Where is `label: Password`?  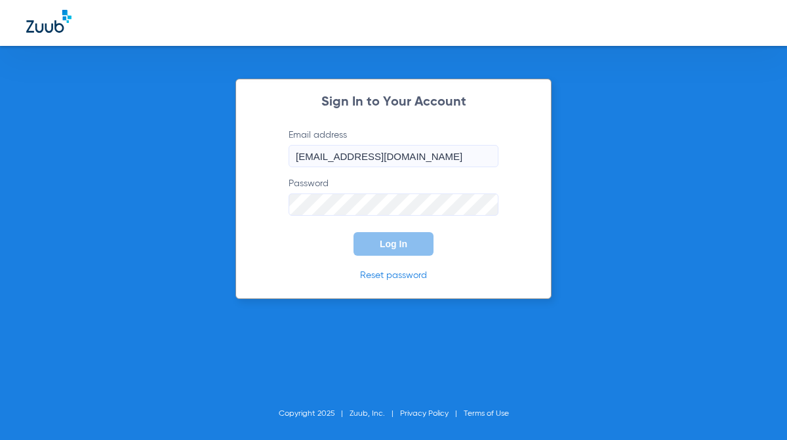
label: Password is located at coordinates (394, 196).